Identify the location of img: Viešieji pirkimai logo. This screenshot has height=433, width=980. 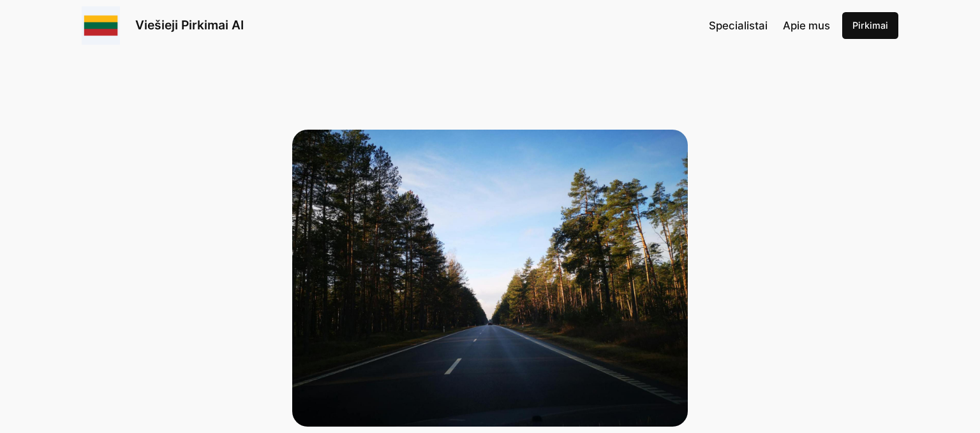
(101, 25).